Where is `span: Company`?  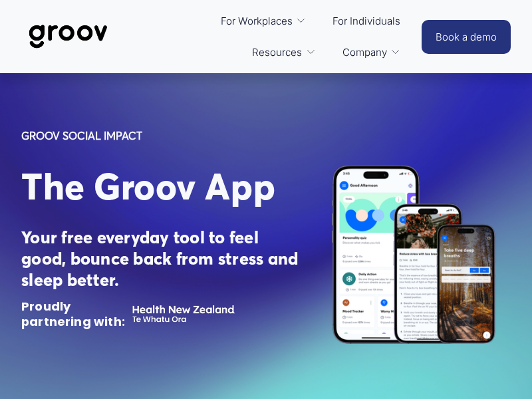 span: Company is located at coordinates (364, 52).